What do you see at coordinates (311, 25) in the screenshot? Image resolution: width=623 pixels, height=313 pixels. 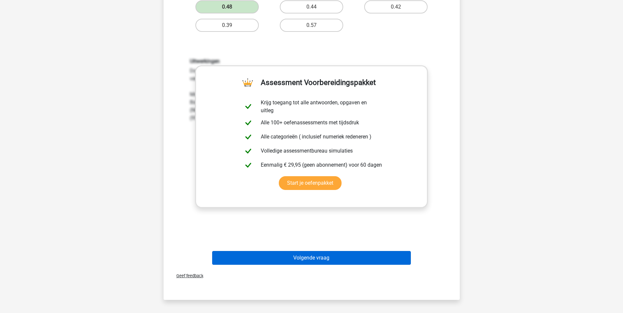 I see `label: 0.57` at bounding box center [311, 25].